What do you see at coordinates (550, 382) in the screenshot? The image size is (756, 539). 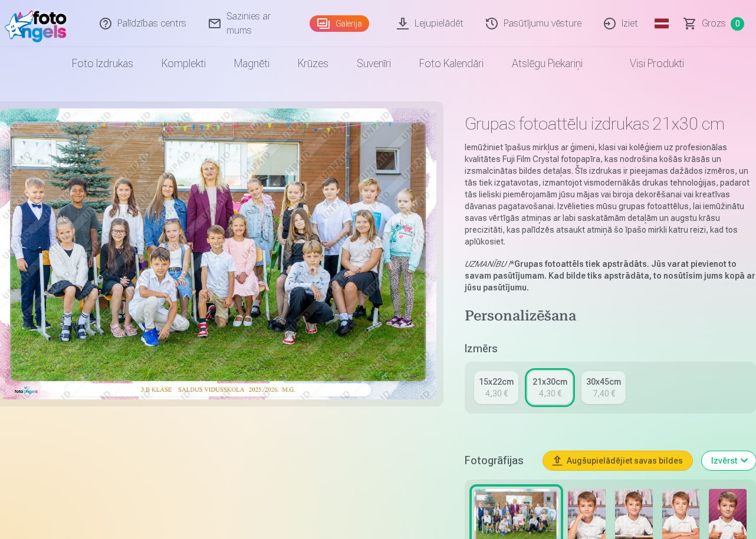 I see `div: 21x30cm` at bounding box center [550, 382].